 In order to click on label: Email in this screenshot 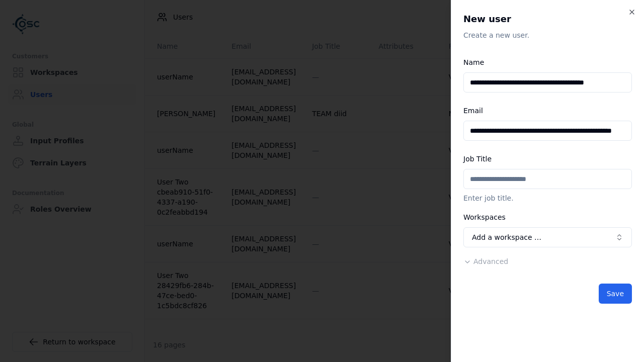, I will do `click(473, 110)`.